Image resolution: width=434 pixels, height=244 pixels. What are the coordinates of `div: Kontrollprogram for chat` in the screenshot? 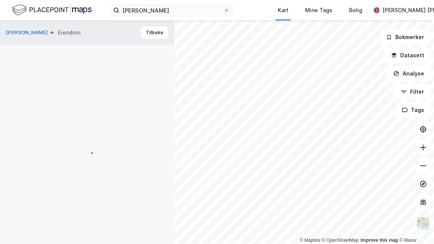 It's located at (415, 225).